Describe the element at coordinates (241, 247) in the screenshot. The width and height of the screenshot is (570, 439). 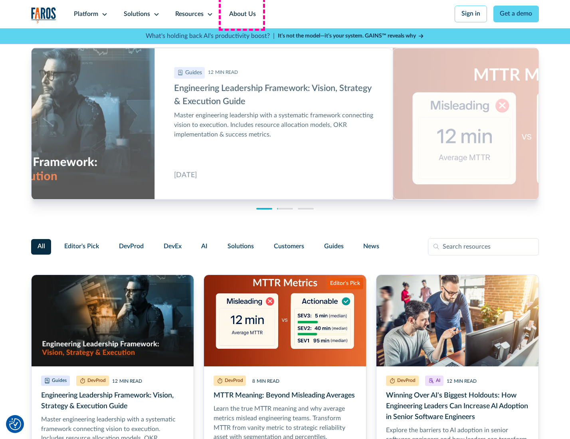
I see `span: Solutions` at that location.